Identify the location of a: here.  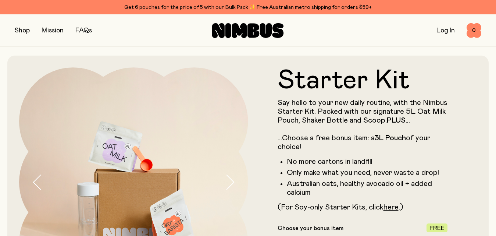
(391, 207).